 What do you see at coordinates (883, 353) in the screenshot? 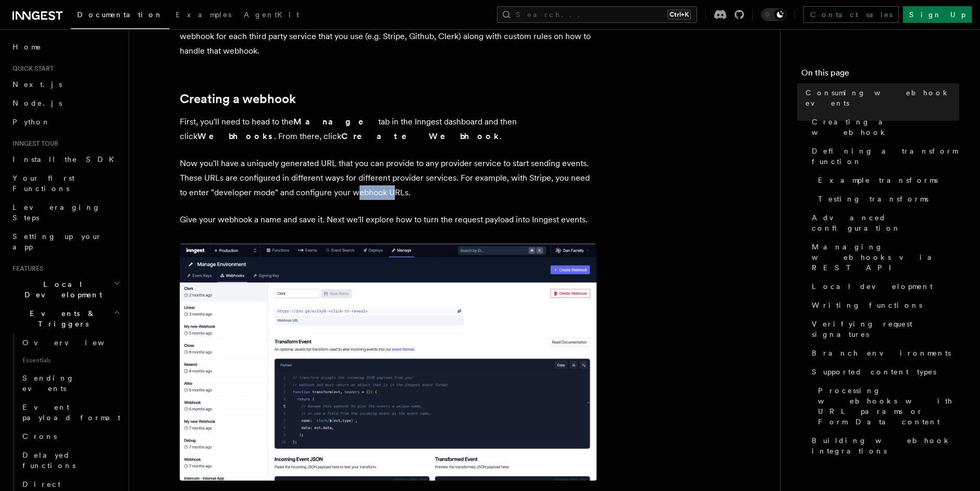
I see `a: Branch environments` at bounding box center [883, 353].